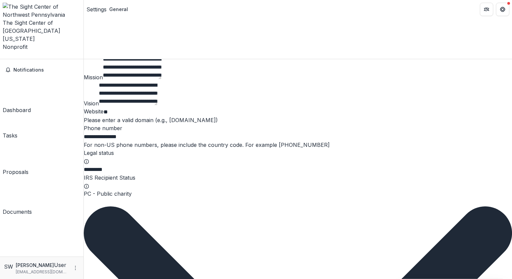 This screenshot has width=512, height=279. I want to click on button: Get Help, so click(503, 9).